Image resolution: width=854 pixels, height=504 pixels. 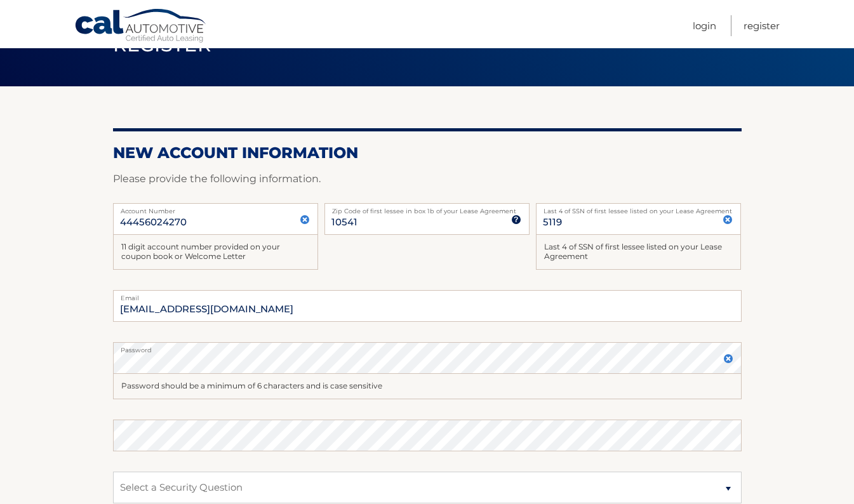 I want to click on div: Password should be a minimum of 6 characters and is case sensitive, so click(x=427, y=386).